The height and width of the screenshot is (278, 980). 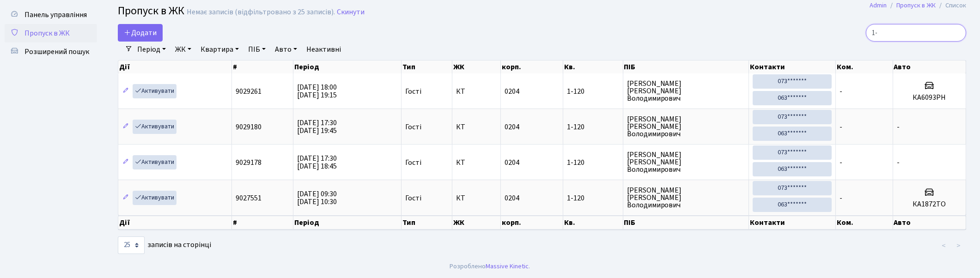 What do you see at coordinates (140, 33) in the screenshot?
I see `a: Додати` at bounding box center [140, 33].